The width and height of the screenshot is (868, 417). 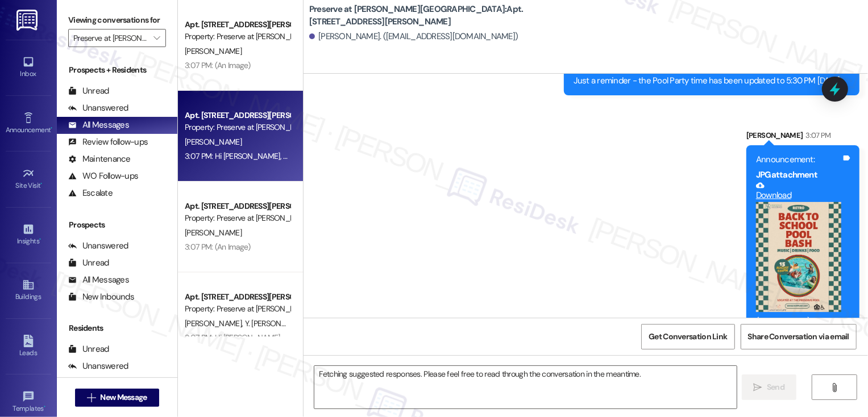 What do you see at coordinates (117, 225) in the screenshot?
I see `div: Prospects` at bounding box center [117, 225].